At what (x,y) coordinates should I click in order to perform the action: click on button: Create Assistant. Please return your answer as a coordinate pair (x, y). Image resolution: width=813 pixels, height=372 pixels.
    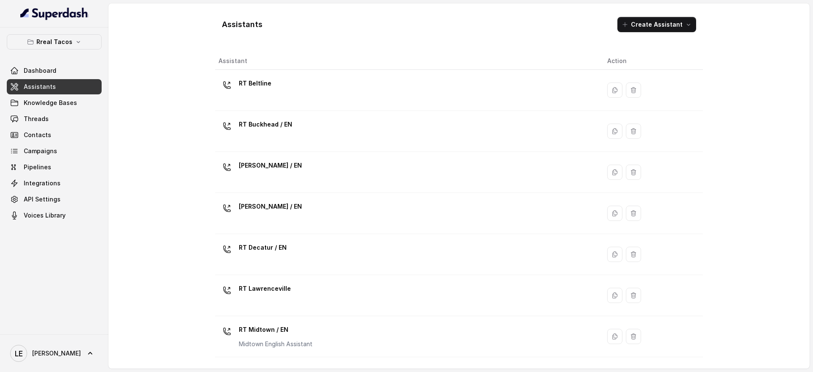
    Looking at the image, I should click on (656, 25).